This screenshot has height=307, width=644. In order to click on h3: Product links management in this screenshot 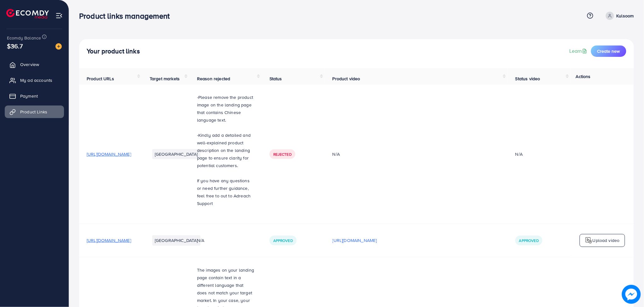, I will do `click(127, 16)`.